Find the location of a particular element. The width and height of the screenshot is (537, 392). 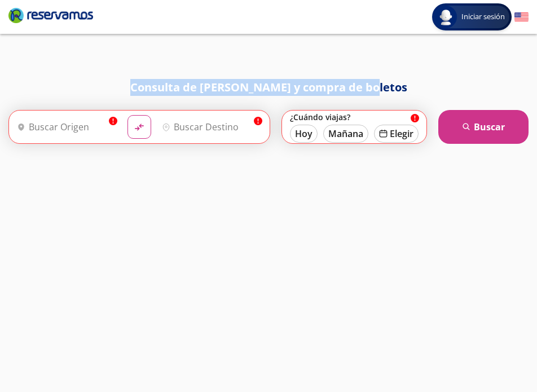

span: Iniciar sesión is located at coordinates (483, 17).